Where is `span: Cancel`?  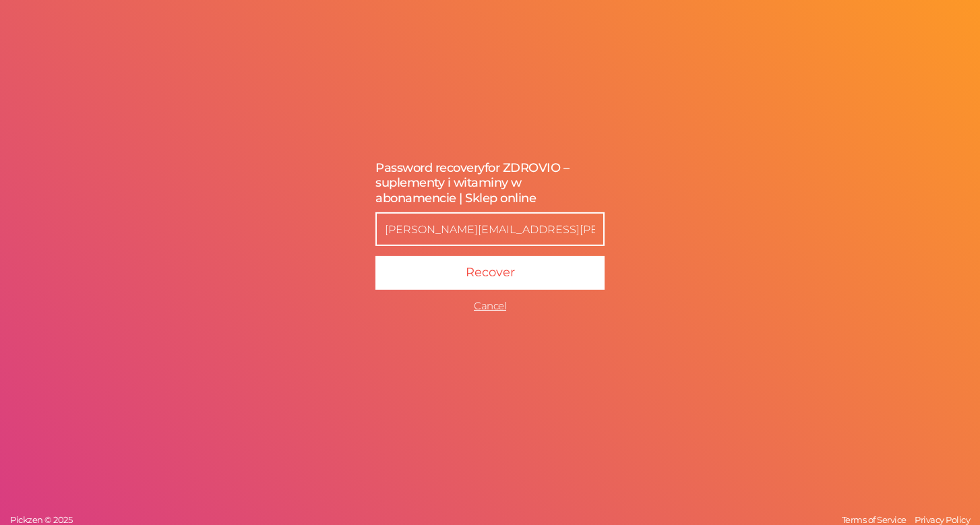 span: Cancel is located at coordinates (490, 305).